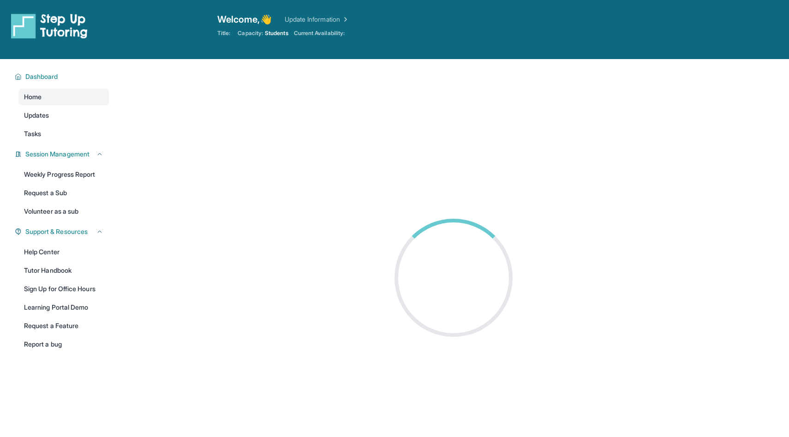 This screenshot has height=437, width=789. Describe the element at coordinates (64, 289) in the screenshot. I see `a: Sign Up for Office Hours` at that location.